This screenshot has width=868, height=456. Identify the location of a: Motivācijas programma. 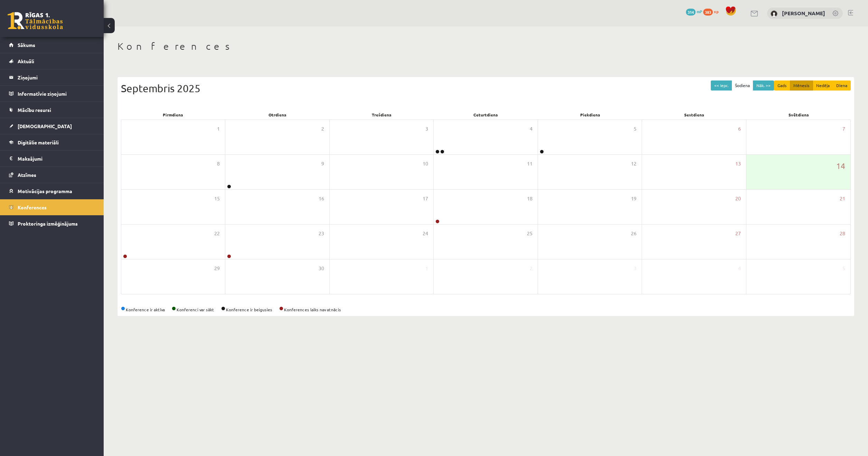
(52, 191).